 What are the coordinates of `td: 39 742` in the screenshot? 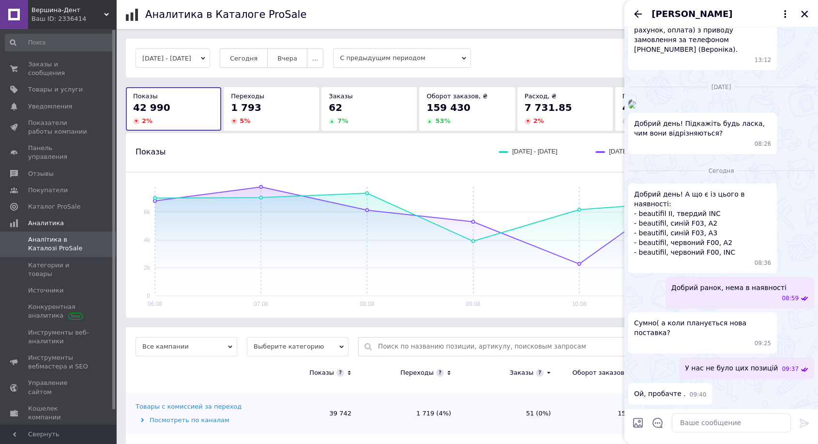 It's located at (311, 413).